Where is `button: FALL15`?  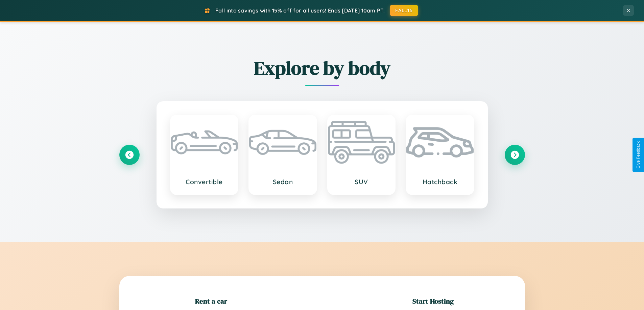 button: FALL15 is located at coordinates (404, 10).